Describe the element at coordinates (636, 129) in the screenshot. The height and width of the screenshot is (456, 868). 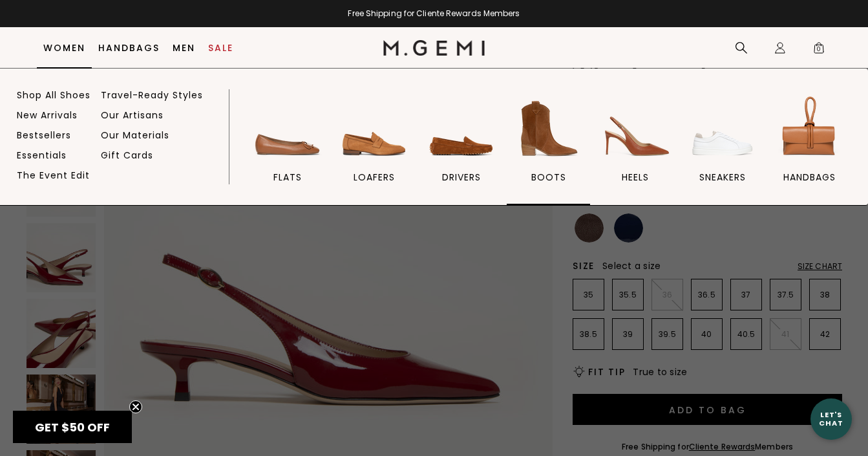
I see `img: heels` at that location.